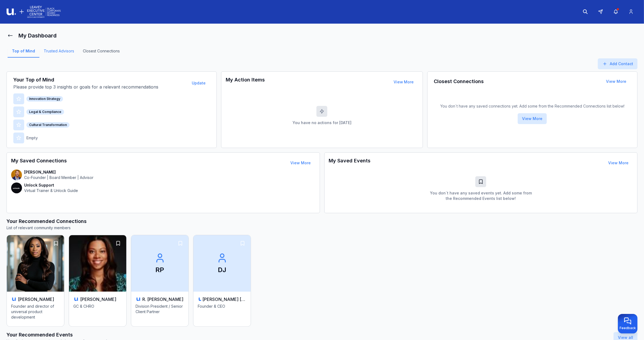 The height and width of the screenshot is (340, 644). I want to click on img: Renada Williams, so click(98, 263).